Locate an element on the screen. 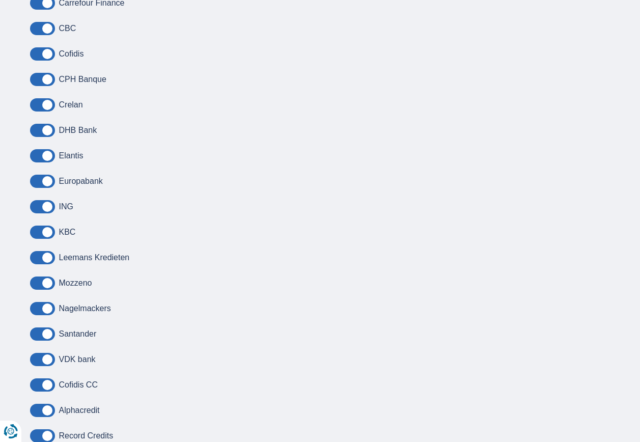 The image size is (640, 442). label: KBC is located at coordinates (67, 232).